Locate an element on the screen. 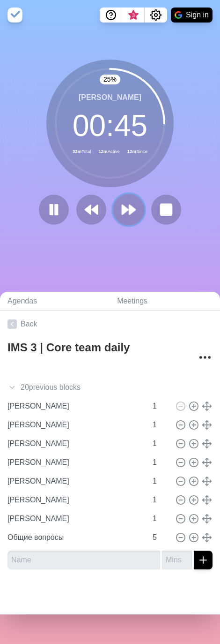 The image size is (220, 644). button: What’s new is located at coordinates (134, 15).